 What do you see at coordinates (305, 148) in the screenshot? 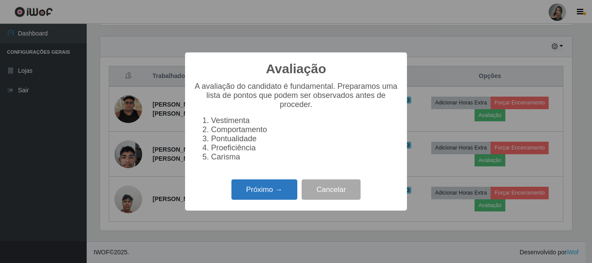
I see `li: Proeficiência` at bounding box center [305, 148].